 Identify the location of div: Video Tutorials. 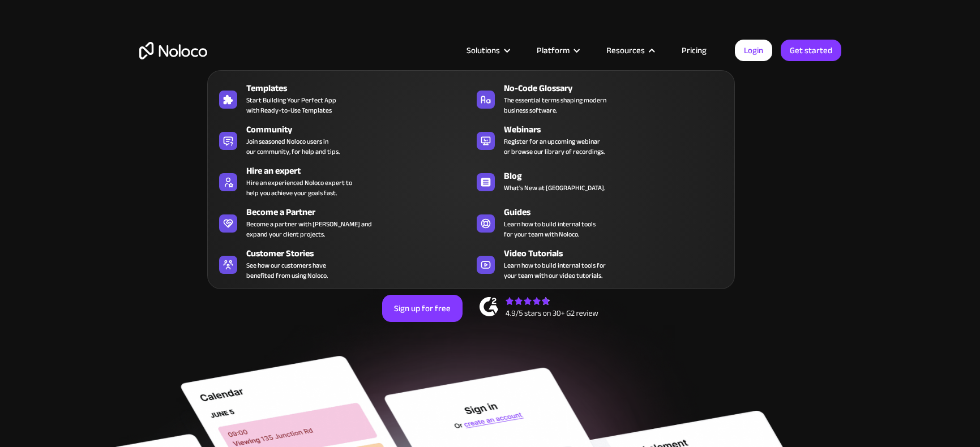
(619, 254).